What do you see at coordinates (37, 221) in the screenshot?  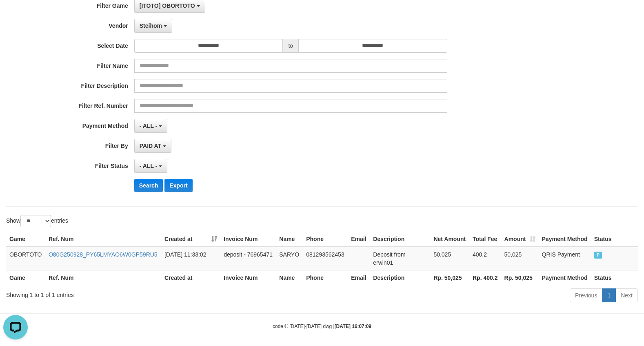 I see `label: Show entries` at bounding box center [37, 221].